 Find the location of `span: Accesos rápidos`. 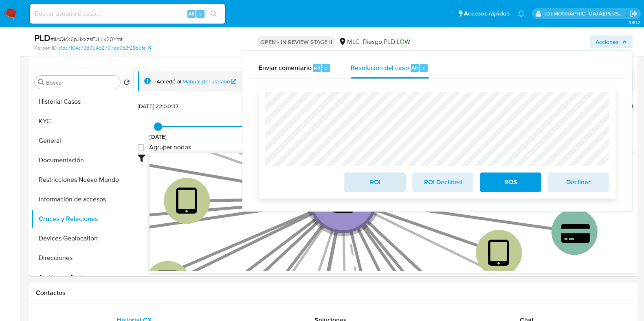

span: Accesos rápidos is located at coordinates (487, 14).